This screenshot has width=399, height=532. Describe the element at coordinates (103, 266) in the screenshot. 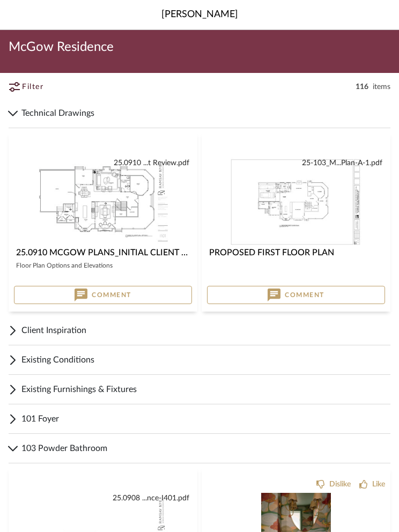

I see `div: Floor Plan Options and Elevations` at that location.